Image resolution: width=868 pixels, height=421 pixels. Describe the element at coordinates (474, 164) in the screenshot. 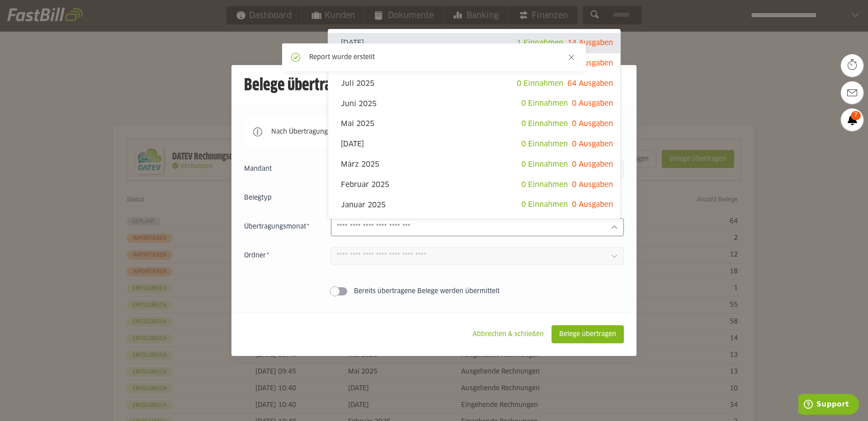

I see `sl-option: März 2025` at that location.